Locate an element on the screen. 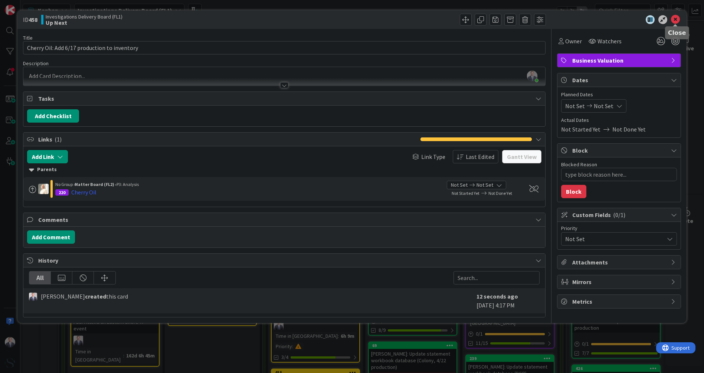 This screenshot has height=373, width=704. button: Gantt View is located at coordinates (521, 157).